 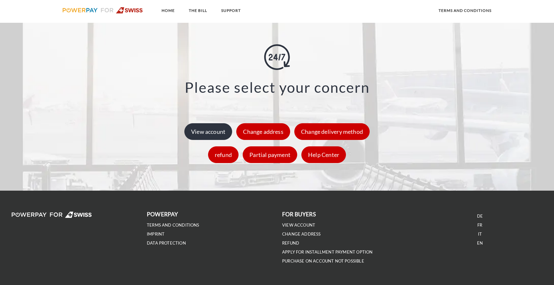 What do you see at coordinates (270, 154) in the screenshot?
I see `a: Partial payment` at bounding box center [270, 154].